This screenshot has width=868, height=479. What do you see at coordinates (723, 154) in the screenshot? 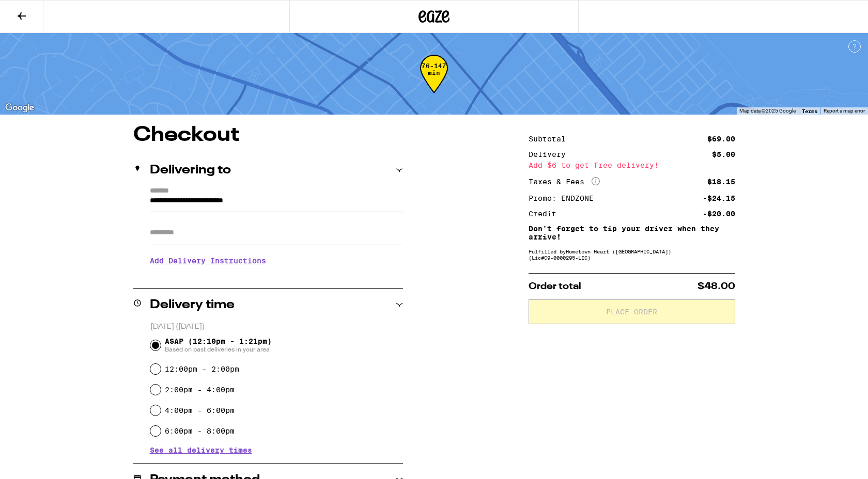
I see `div: $5.00` at bounding box center [723, 154].